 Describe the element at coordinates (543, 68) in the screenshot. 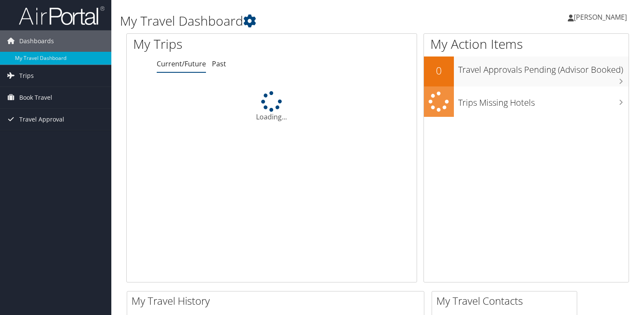

I see `h3: Travel Approvals Pending (Advisor Booked)` at that location.